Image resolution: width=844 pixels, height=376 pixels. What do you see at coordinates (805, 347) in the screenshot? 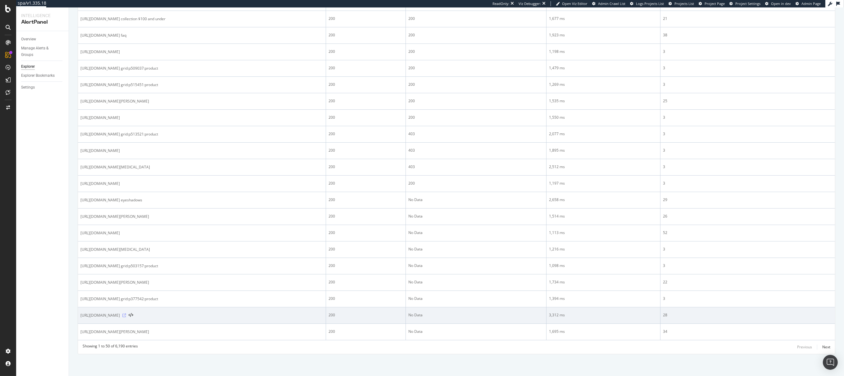
I see `div: Previous` at bounding box center [805, 347].